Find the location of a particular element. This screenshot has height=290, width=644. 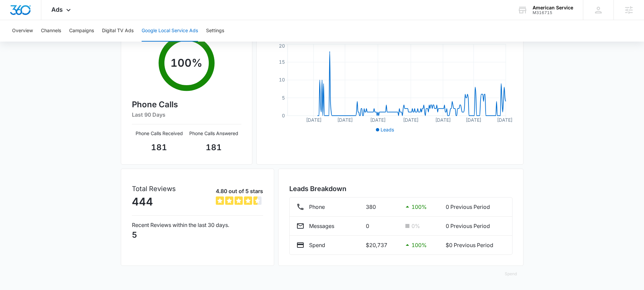

p: $0 Previous Period is located at coordinates (476, 245).